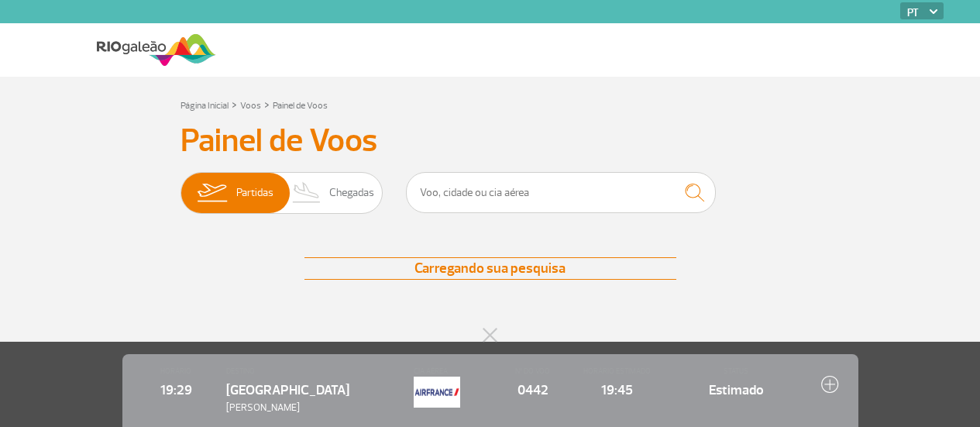 The image size is (980, 427). Describe the element at coordinates (205, 105) in the screenshot. I see `a: Página Inicial` at that location.